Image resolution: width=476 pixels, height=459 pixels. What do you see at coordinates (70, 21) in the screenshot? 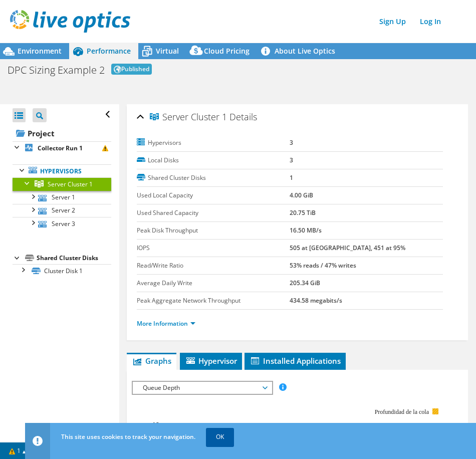
I see `img: live_optics_svg.svg` at bounding box center [70, 21].